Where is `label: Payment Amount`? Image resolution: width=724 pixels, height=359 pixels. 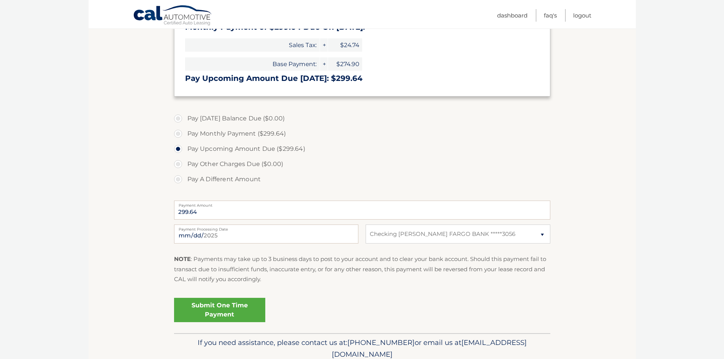
label: Payment Amount is located at coordinates (362, 204).